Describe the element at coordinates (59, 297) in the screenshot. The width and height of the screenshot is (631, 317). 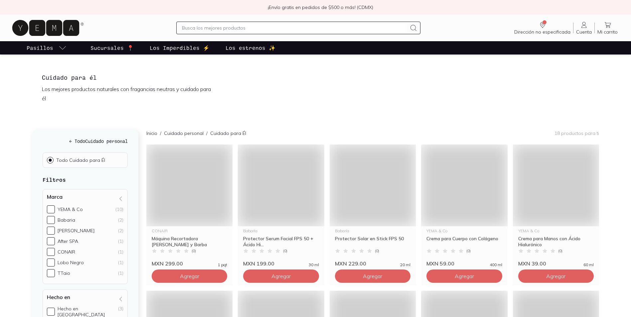
I see `h4: Hecho en` at that location.